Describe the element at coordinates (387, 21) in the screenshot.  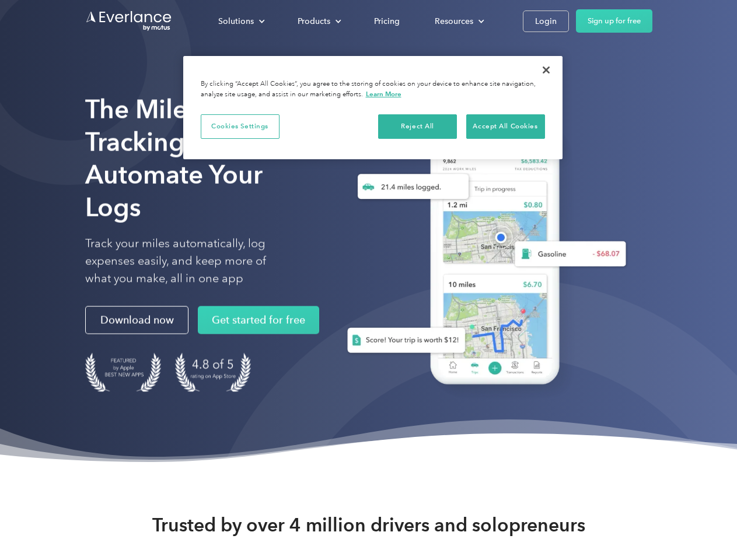
I see `a: Pricing` at that location.